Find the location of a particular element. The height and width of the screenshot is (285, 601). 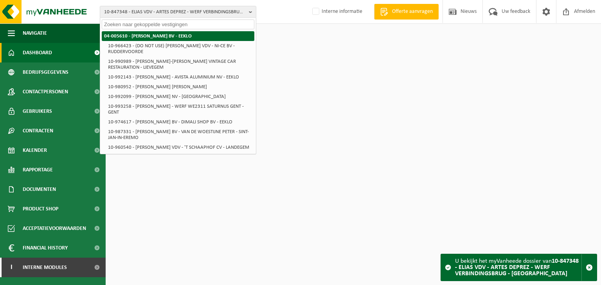

span: Gebruikers is located at coordinates (37, 111).